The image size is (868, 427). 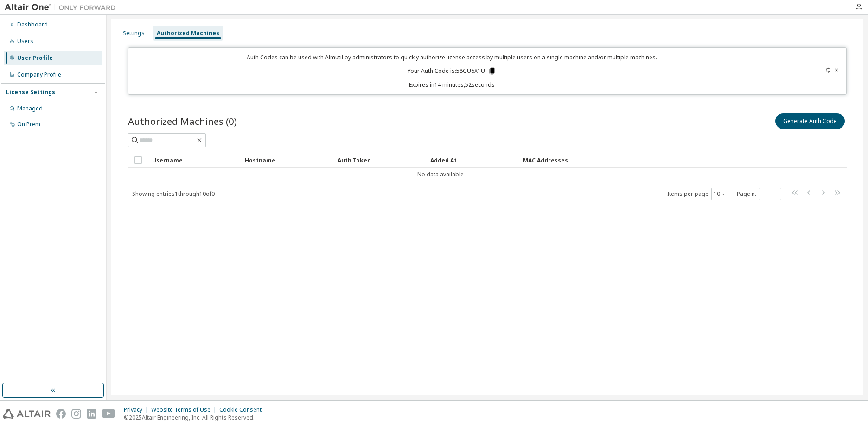 I want to click on div: Cookie Consent, so click(x=243, y=410).